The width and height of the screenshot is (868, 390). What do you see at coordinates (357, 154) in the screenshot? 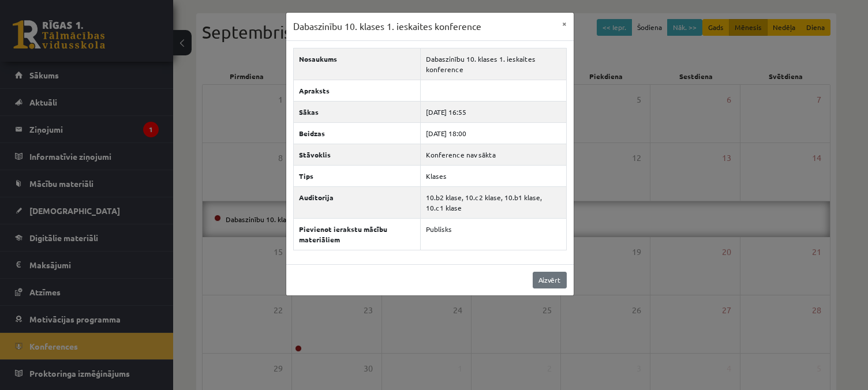
I see `th: Stāvoklis` at bounding box center [357, 154].